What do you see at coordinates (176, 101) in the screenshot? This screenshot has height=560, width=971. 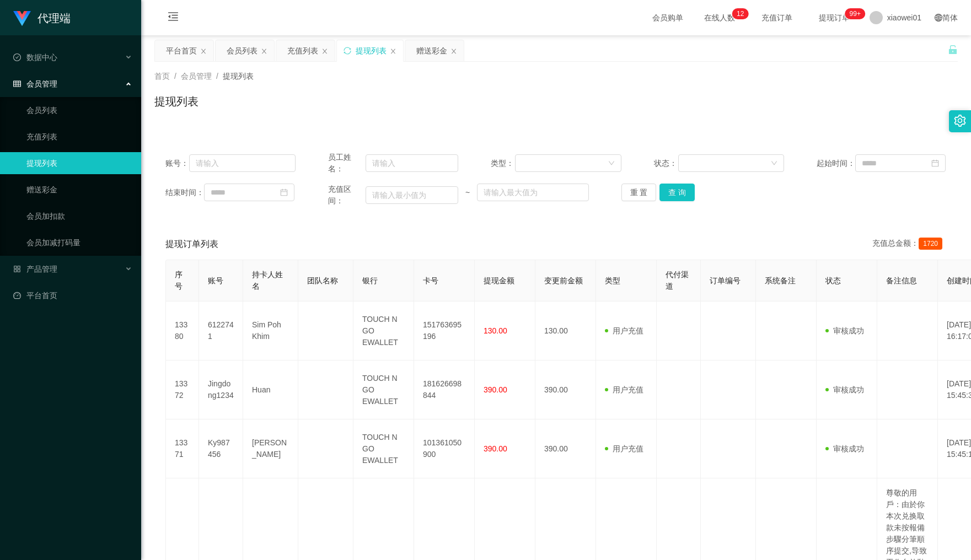 I see `h1: 提现列表` at bounding box center [176, 101].